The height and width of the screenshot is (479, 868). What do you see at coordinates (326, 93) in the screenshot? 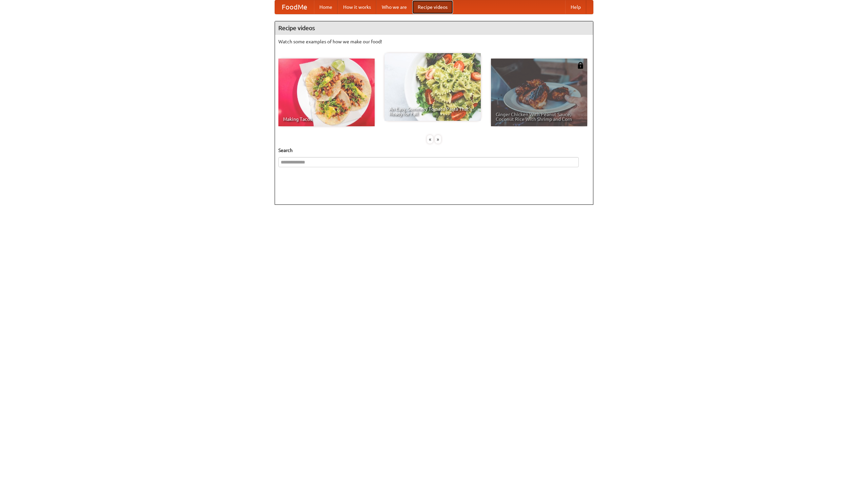
I see `a: Making Tacos` at bounding box center [326, 93].